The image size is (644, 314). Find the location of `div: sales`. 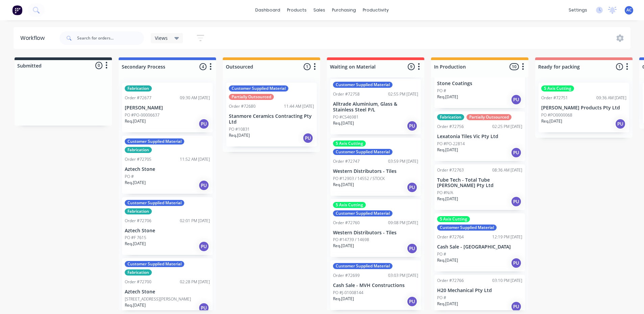

div: sales is located at coordinates (319, 10).